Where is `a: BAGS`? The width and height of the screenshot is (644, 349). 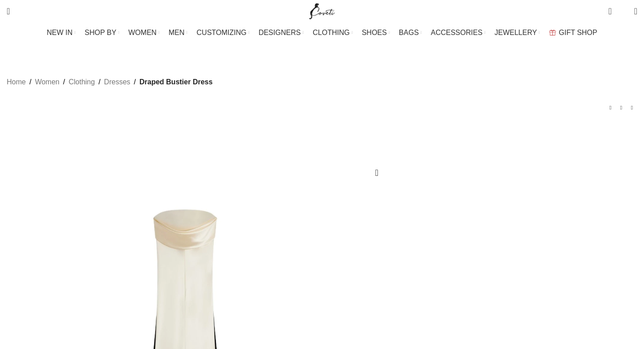
a: BAGS is located at coordinates (410, 33).